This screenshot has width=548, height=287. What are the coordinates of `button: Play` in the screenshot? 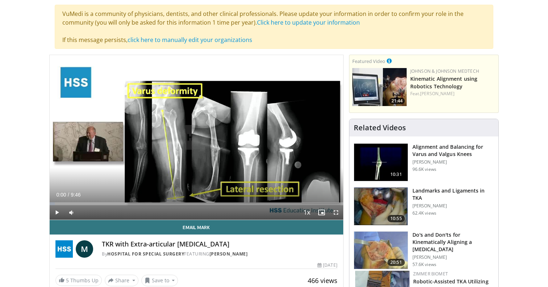 It's located at (57, 213).